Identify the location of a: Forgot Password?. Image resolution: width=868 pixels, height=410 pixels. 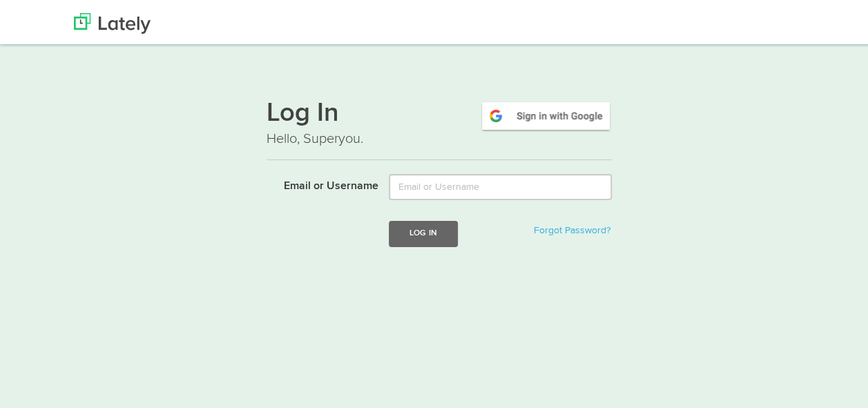
(571, 228).